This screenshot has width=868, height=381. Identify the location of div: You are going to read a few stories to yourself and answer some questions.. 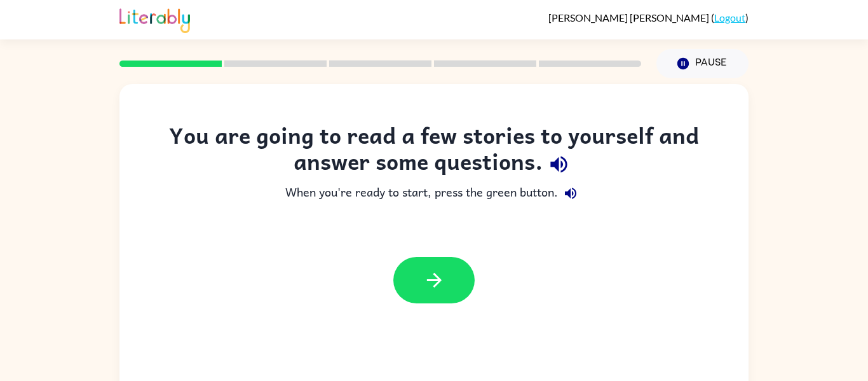
(434, 151).